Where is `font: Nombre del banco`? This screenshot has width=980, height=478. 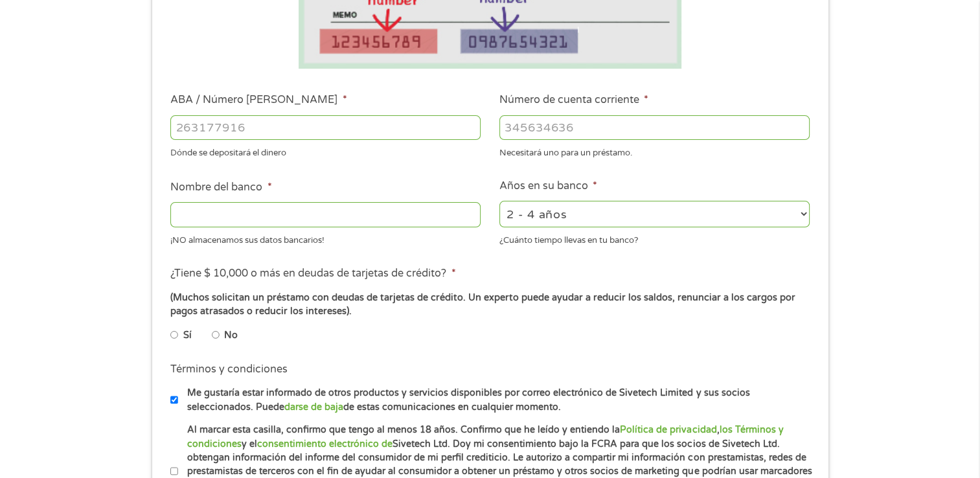
font: Nombre del banco is located at coordinates (217, 188).